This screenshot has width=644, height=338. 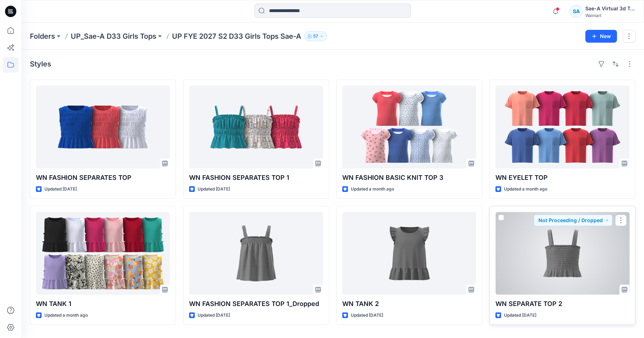 I want to click on div: SA, so click(x=576, y=12).